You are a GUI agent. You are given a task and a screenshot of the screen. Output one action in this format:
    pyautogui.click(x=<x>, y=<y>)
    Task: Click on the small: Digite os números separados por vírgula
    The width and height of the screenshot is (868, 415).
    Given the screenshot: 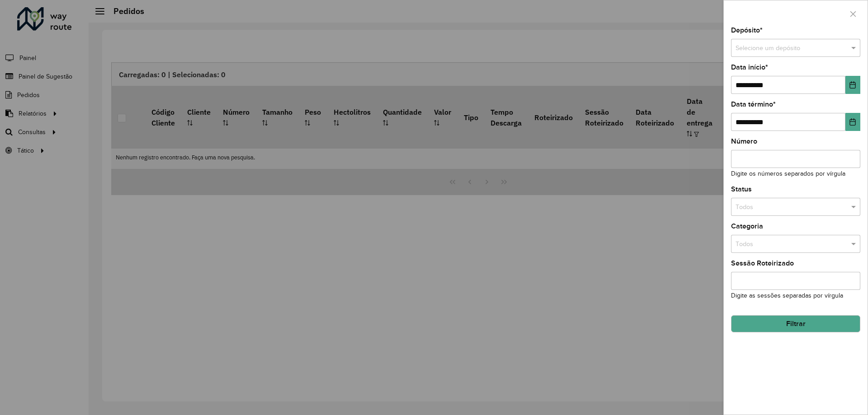 What is the action you would take?
    pyautogui.click(x=788, y=173)
    